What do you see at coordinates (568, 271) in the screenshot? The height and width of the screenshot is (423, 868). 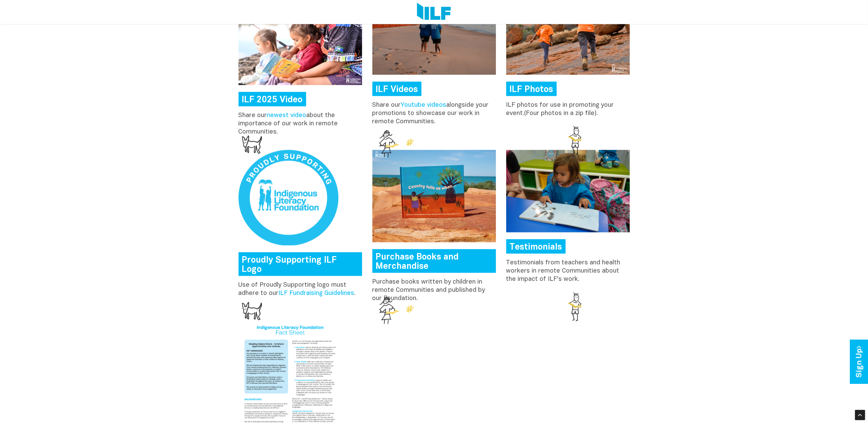 I see `p: Testimonials from teachers and health workers in remote Communities about the impact of ILF's work.` at bounding box center [568, 271].